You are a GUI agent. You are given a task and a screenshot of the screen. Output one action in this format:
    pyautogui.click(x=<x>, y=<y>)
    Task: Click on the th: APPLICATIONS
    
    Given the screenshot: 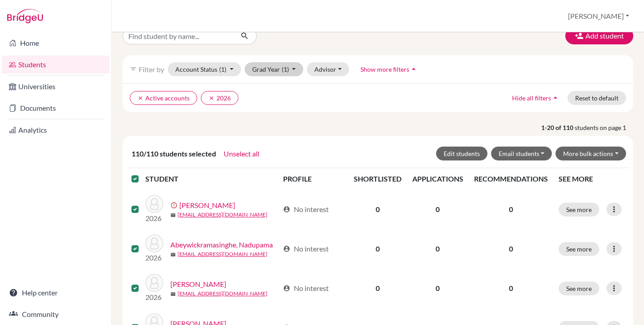 What is the action you would take?
    pyautogui.click(x=438, y=179)
    